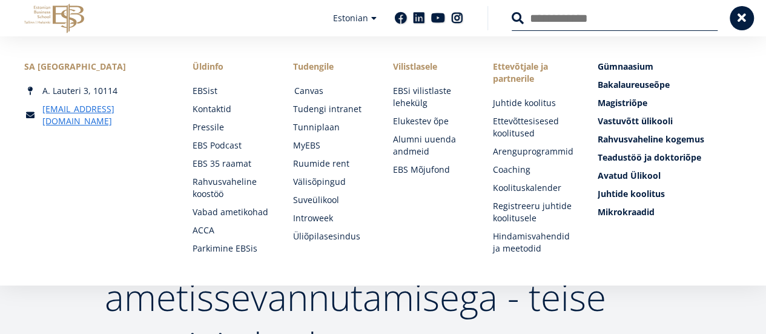  I want to click on a: Ettevõttesisesed koolitused, so click(533, 127).